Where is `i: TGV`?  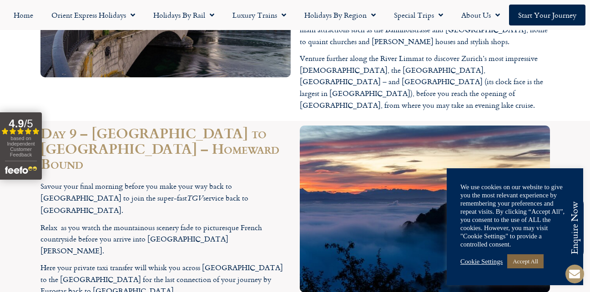 i: TGV is located at coordinates (195, 199).